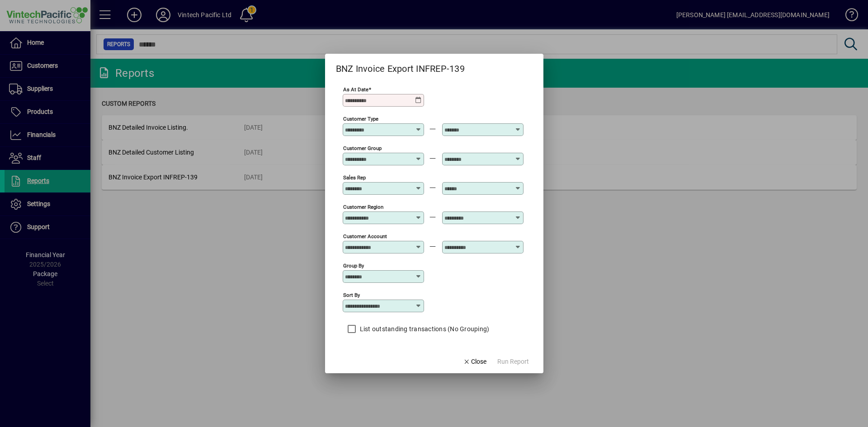 This screenshot has height=427, width=868. I want to click on mat-label: Customer Region, so click(363, 207).